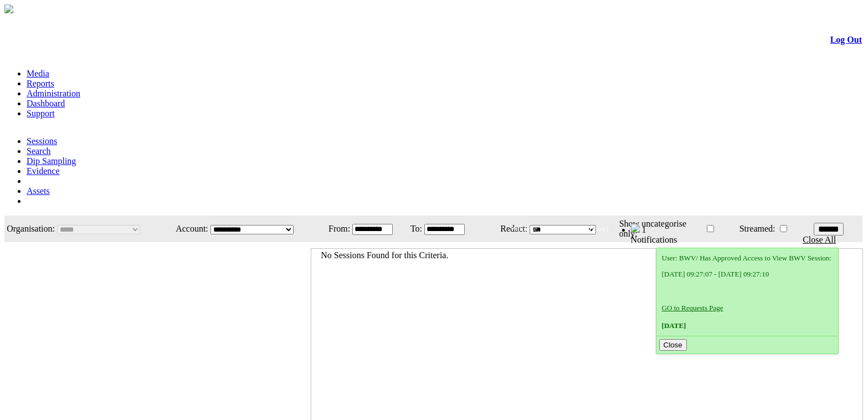  Describe the element at coordinates (46, 103) in the screenshot. I see `a: Dashboard` at that location.